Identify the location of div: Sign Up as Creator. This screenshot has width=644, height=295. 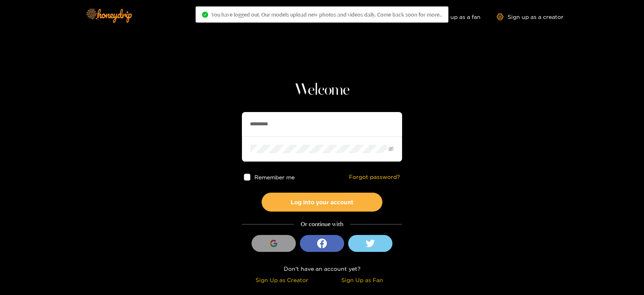
(282, 280).